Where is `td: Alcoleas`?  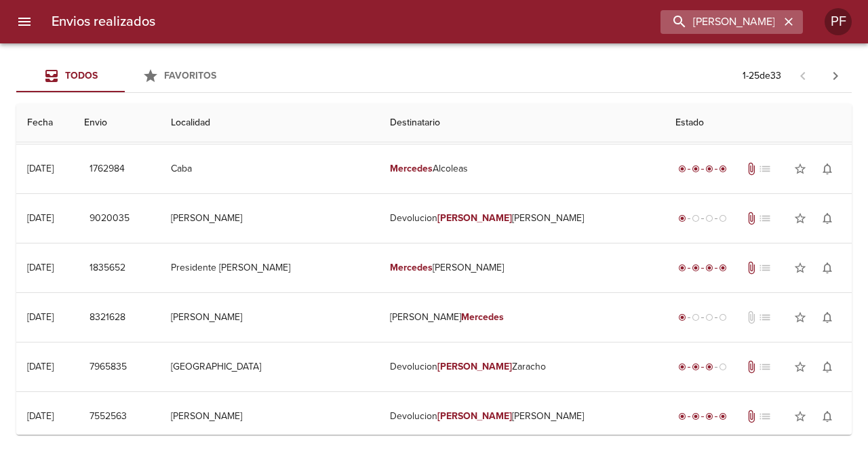
td: Alcoleas is located at coordinates (521, 168).